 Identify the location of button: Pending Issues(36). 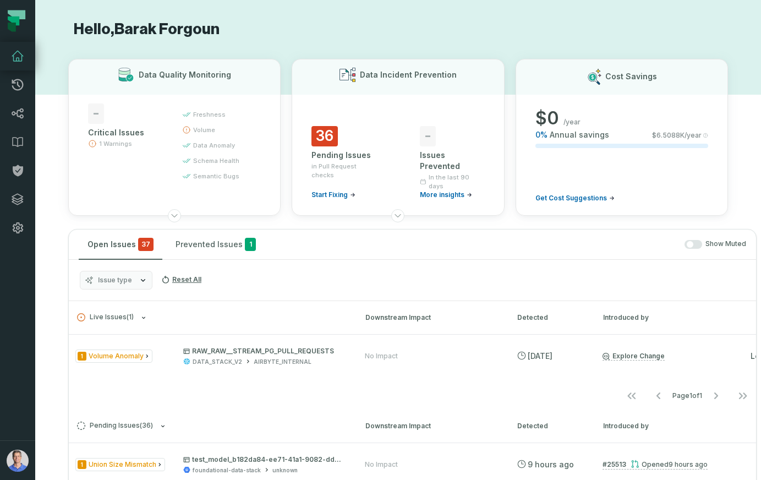
(211, 426).